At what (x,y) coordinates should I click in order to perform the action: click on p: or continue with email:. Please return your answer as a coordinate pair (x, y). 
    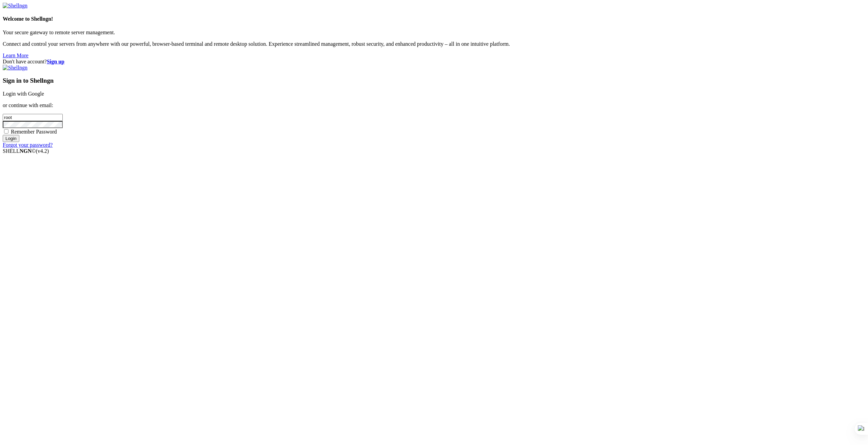
    Looking at the image, I should click on (434, 105).